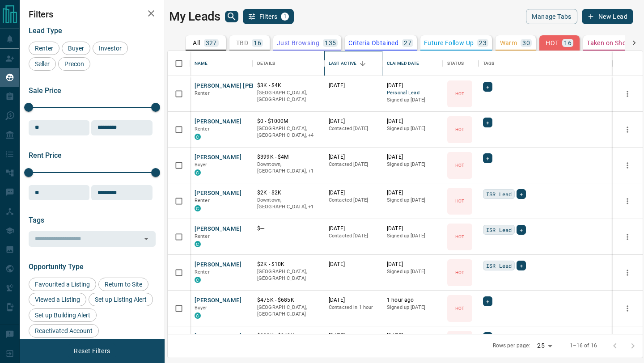 Image resolution: width=644 pixels, height=363 pixels. What do you see at coordinates (373, 43) in the screenshot?
I see `p: Criteria Obtained` at bounding box center [373, 43].